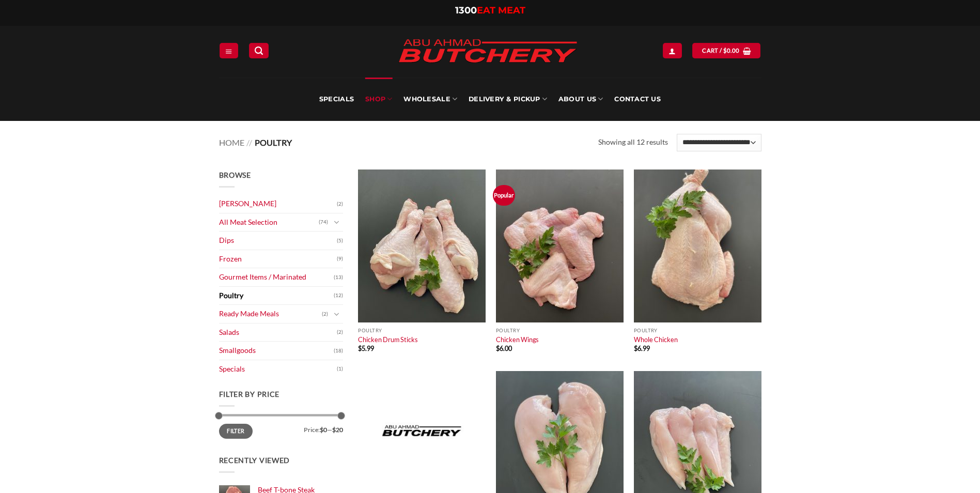 Image resolution: width=980 pixels, height=493 pixels. I want to click on span: 1300, so click(466, 10).